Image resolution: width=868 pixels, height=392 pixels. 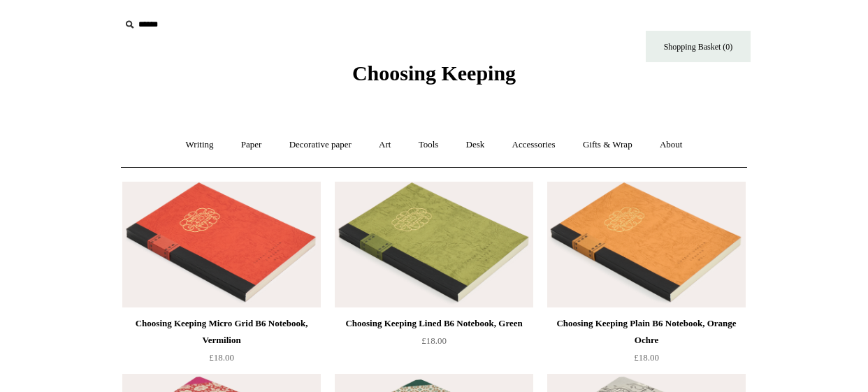 What do you see at coordinates (607, 145) in the screenshot?
I see `a: Gifts & Wrap` at bounding box center [607, 145].